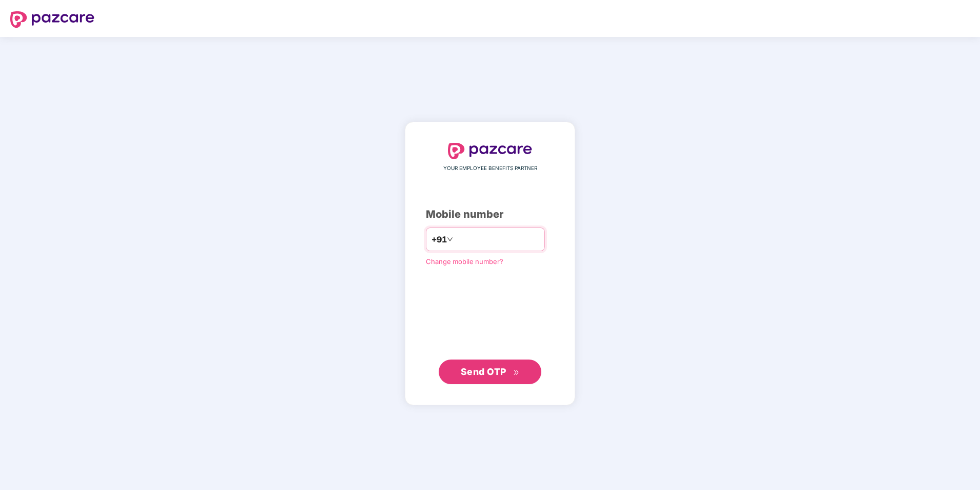 This screenshot has height=490, width=980. I want to click on span: double-right, so click(516, 372).